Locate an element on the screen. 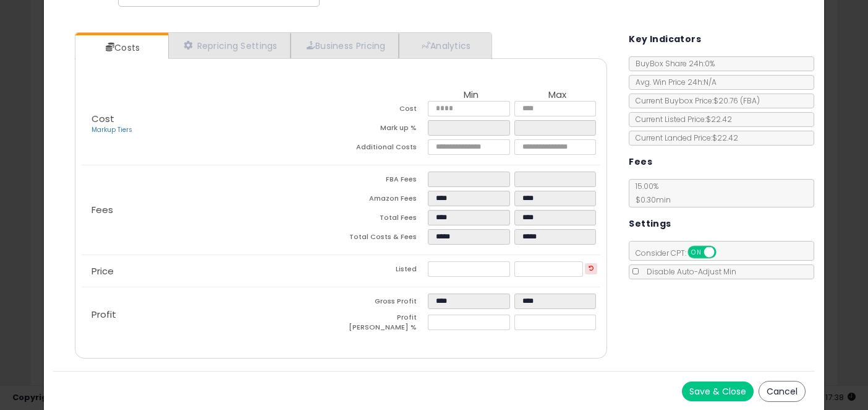 Image resolution: width=868 pixels, height=410 pixels. span: OFF is located at coordinates (724, 252).